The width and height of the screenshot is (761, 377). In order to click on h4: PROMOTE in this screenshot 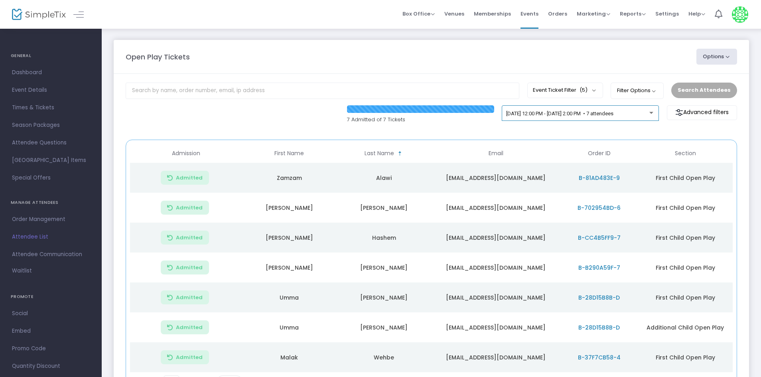, I will do `click(51, 297)`.